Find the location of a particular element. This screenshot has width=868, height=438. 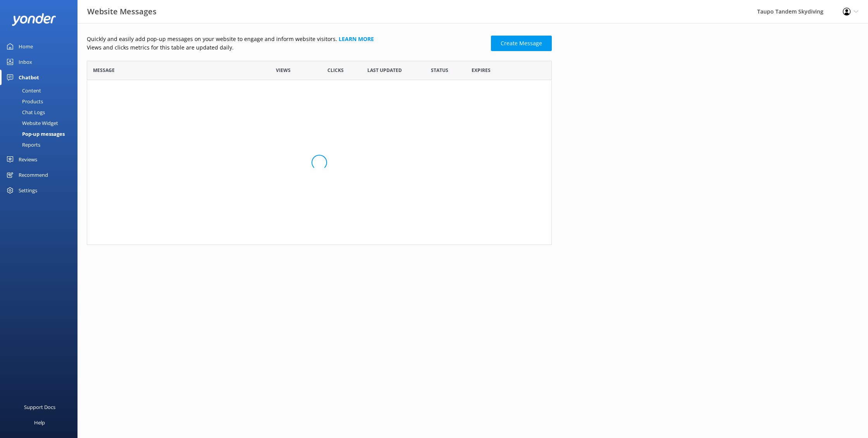

div: Website Widget is located at coordinates (31, 123).